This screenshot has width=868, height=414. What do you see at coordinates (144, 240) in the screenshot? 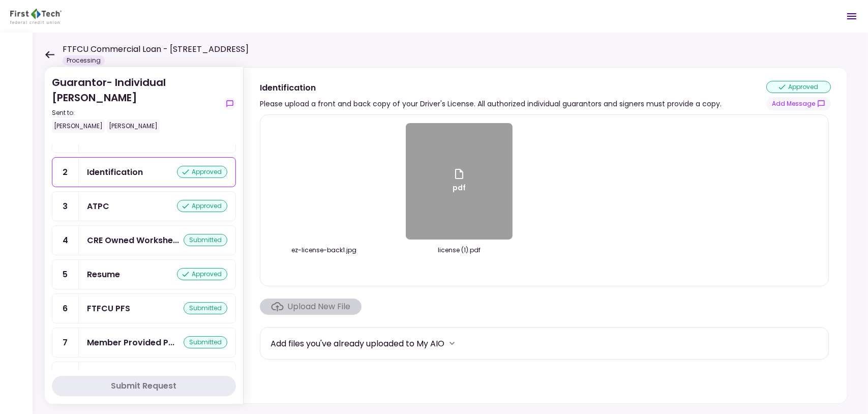
I see `a: 4CRE Owned Worksheetsubmitted` at bounding box center [144, 240].